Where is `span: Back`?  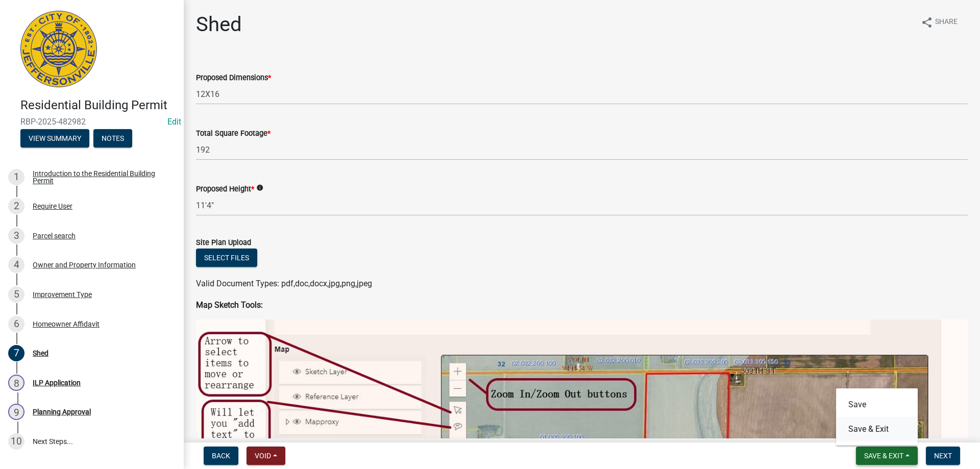 span: Back is located at coordinates (221, 455).